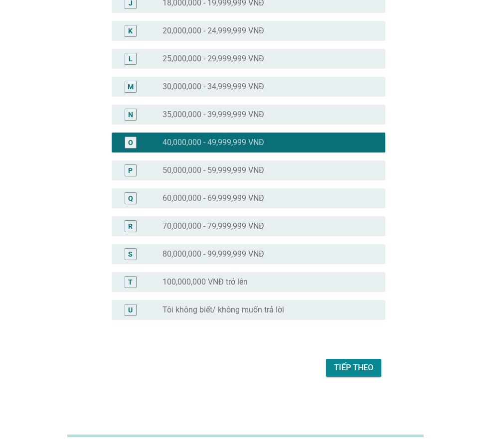 This screenshot has height=448, width=491. Describe the element at coordinates (213, 254) in the screenshot. I see `label: 80,000,000 - 99,999,999 VNĐ` at that location.